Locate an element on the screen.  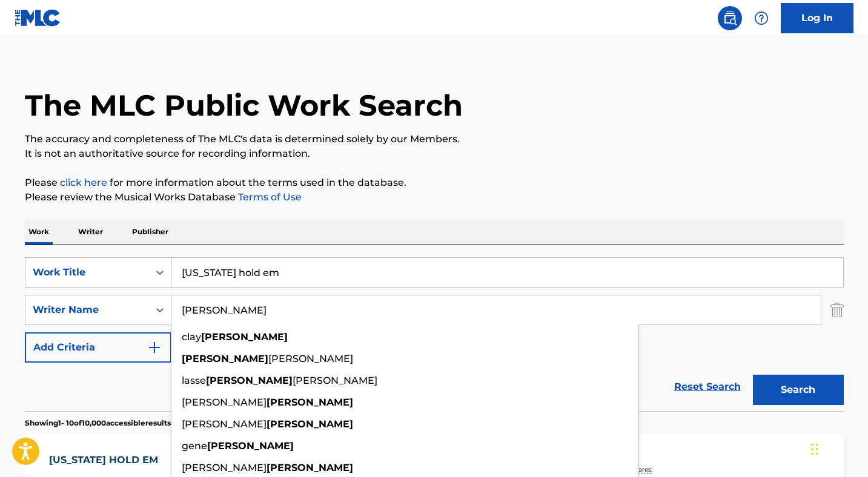
p: Please review the Musical Works Database is located at coordinates (434, 198).